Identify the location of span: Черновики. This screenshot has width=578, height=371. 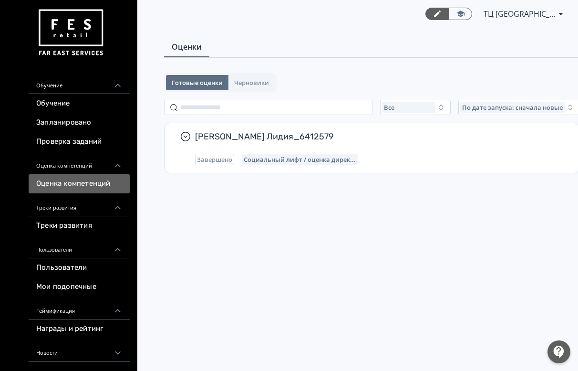
(251, 83).